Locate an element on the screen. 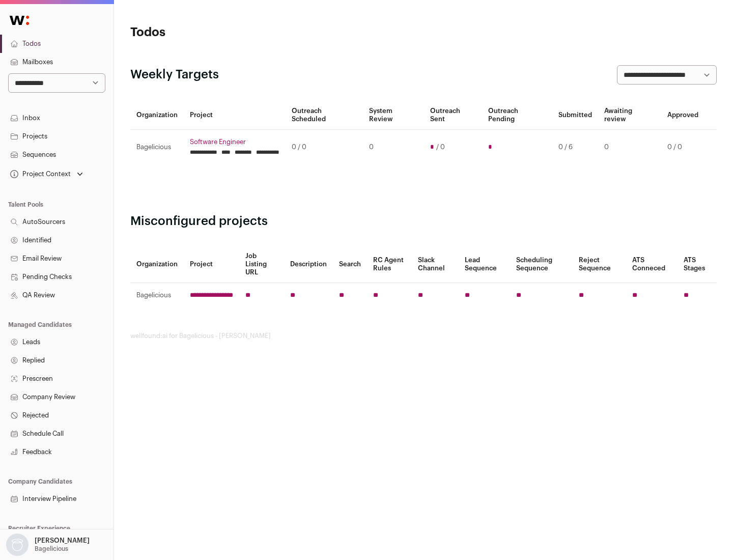 The height and width of the screenshot is (560, 733). th: Scheduling Sequence is located at coordinates (541, 264).